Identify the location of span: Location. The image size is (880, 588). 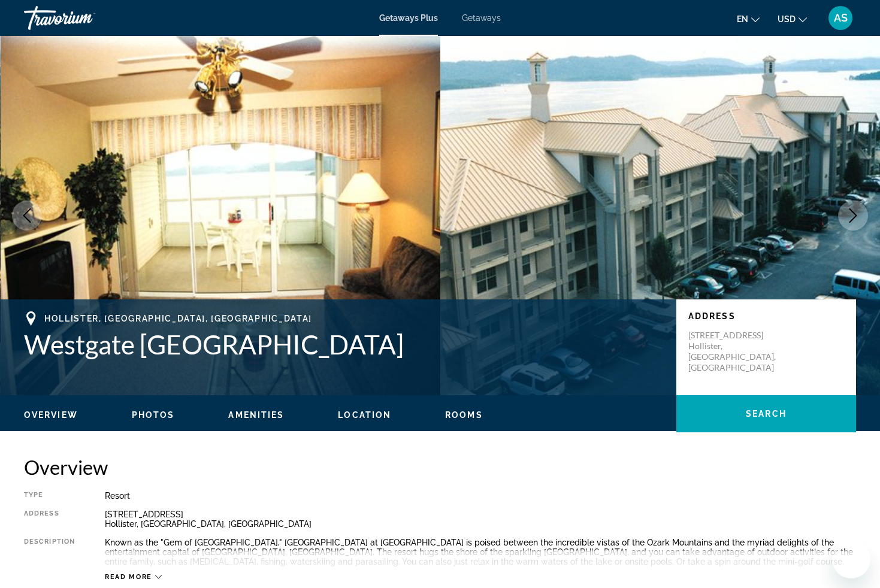
(364, 415).